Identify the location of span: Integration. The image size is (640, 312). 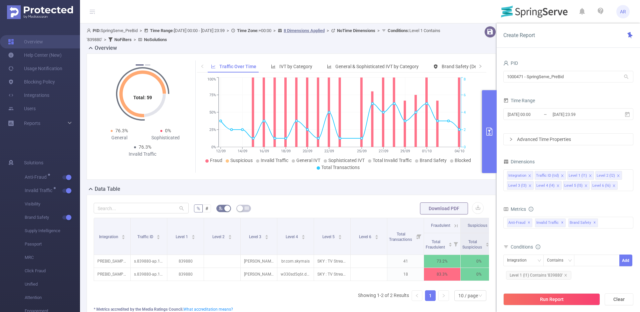
(109, 237).